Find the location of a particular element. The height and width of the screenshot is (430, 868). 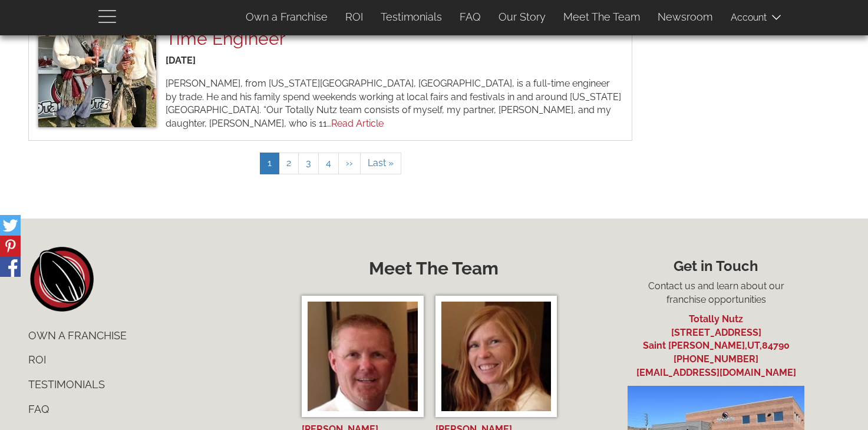

a: 2 is located at coordinates (289, 163).